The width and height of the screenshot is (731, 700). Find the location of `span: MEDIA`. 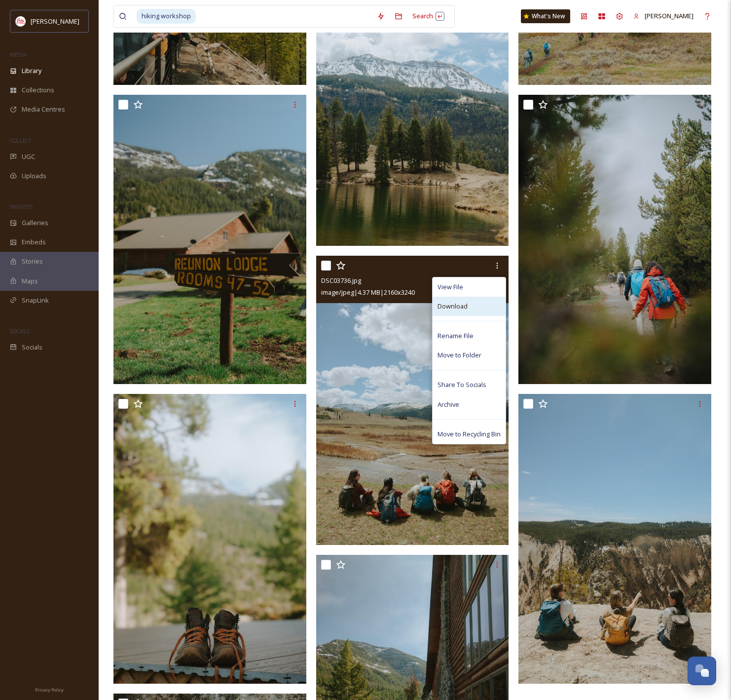

span: MEDIA is located at coordinates (18, 54).